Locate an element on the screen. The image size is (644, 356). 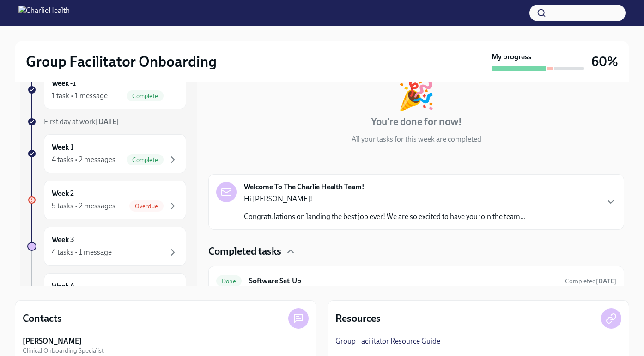
img: CharlieHealth is located at coordinates (44, 13).